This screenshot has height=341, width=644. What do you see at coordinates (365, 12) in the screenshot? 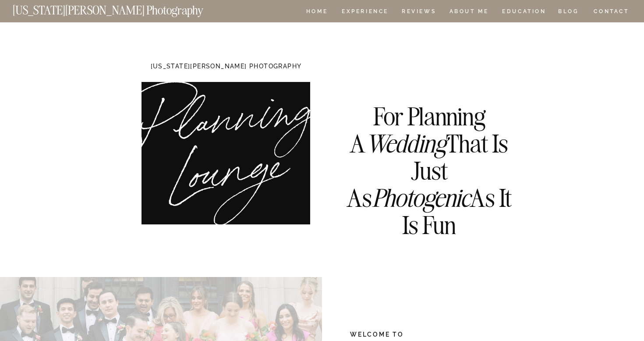
I see `nav: Experience` at bounding box center [365, 12].